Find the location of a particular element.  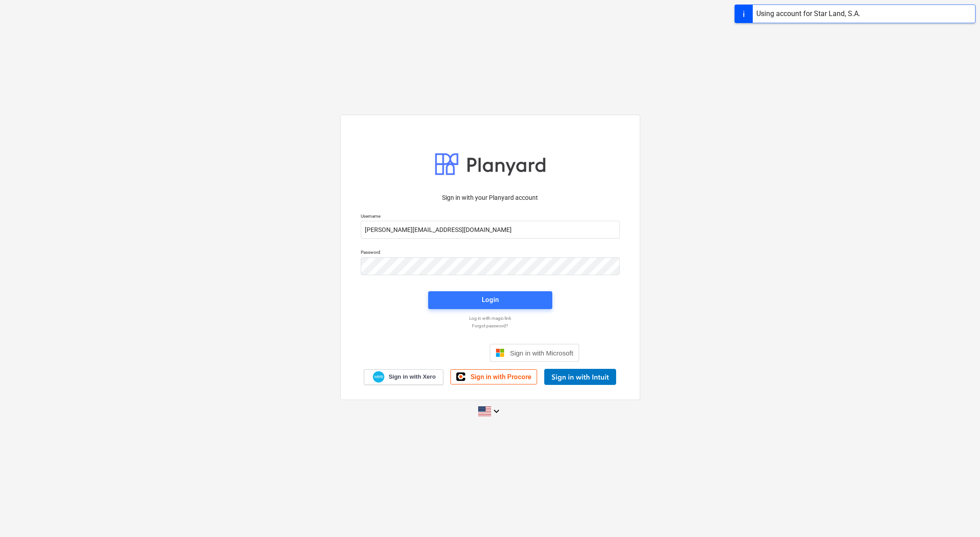

a: Forgot password? is located at coordinates (490, 326).